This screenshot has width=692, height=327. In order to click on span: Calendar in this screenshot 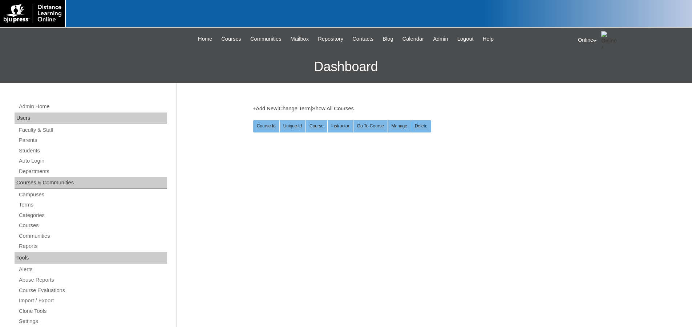, I will do `click(413, 39)`.